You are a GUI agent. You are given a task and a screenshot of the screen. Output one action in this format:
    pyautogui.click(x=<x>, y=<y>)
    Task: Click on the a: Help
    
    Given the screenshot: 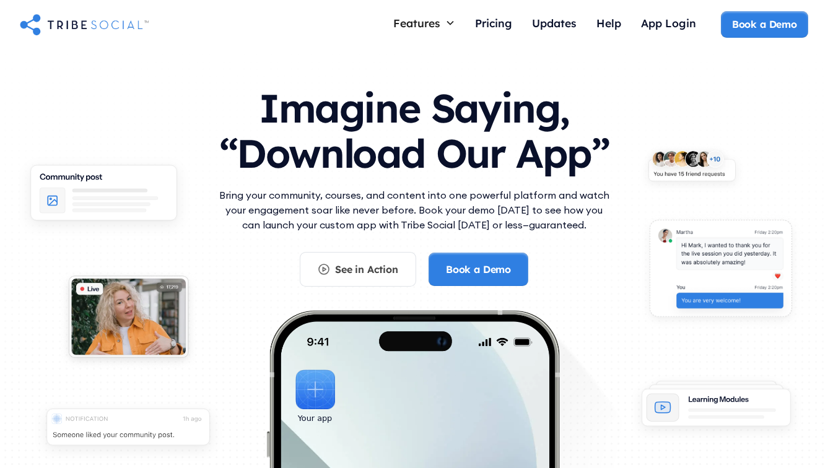 What is the action you would take?
    pyautogui.click(x=609, y=24)
    